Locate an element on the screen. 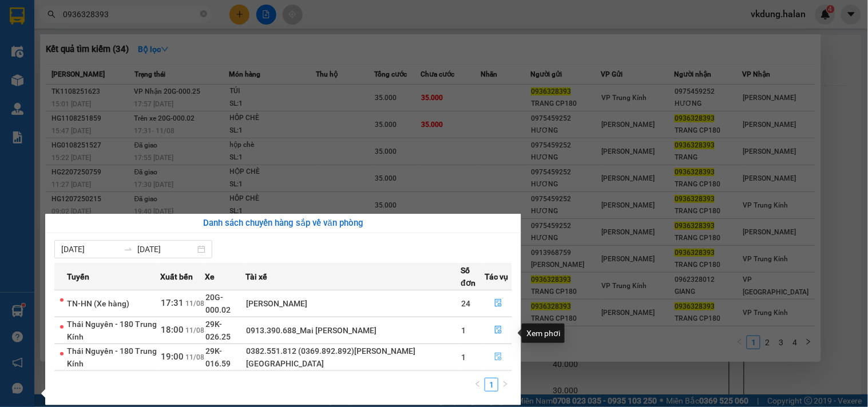  span: TN-HN (Xe hàng) is located at coordinates (98, 304).